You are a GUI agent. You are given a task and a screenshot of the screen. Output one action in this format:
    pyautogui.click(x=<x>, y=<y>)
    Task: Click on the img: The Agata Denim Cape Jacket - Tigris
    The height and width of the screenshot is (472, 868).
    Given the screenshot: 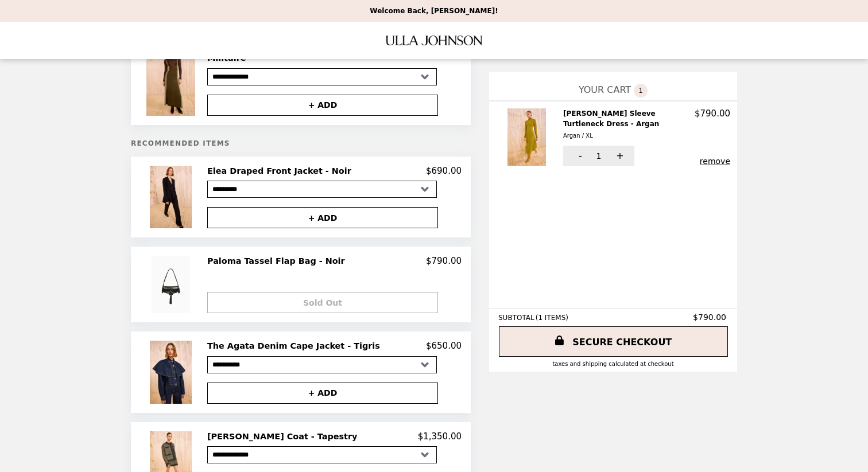 What is the action you would take?
    pyautogui.click(x=172, y=371)
    